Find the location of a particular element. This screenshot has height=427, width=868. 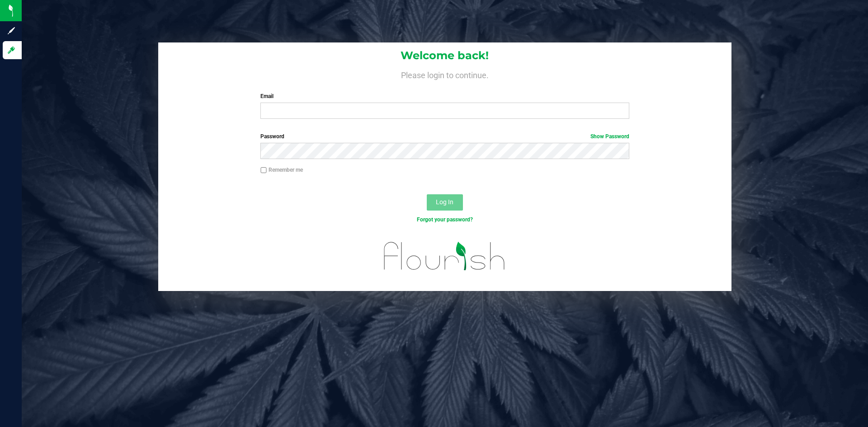

button: Log In is located at coordinates (445, 203).